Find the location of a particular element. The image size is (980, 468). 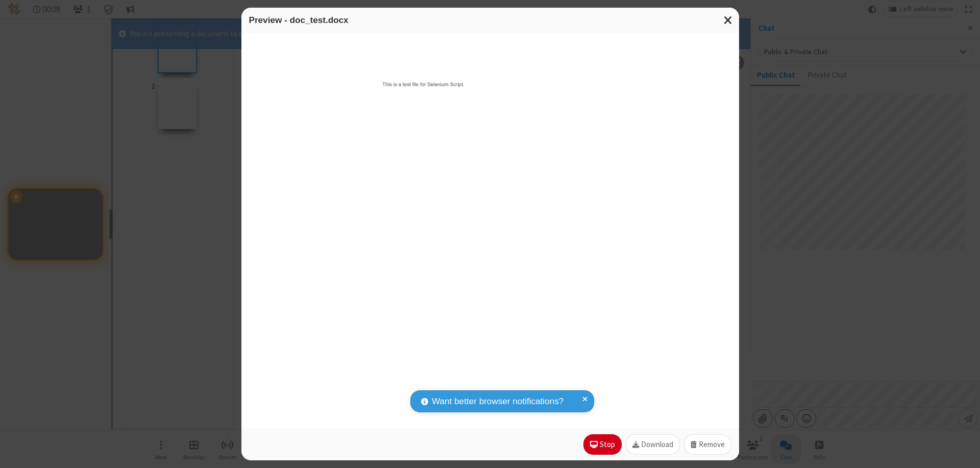

span: Want better browser notifications? is located at coordinates (498, 401).